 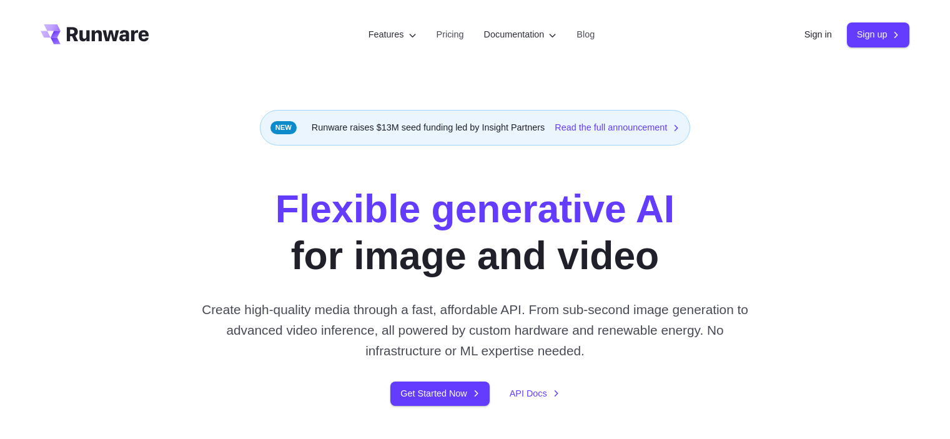 I want to click on strong: Flexible generative AI, so click(x=474, y=209).